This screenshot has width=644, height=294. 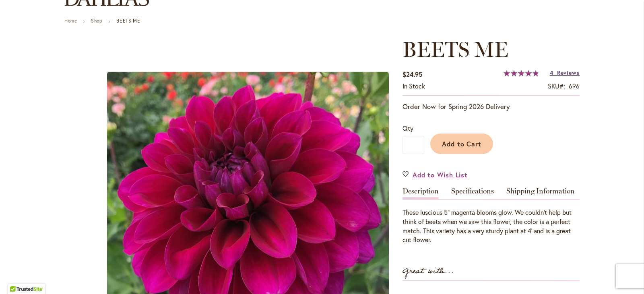 I want to click on a: Shipping Information, so click(x=541, y=193).